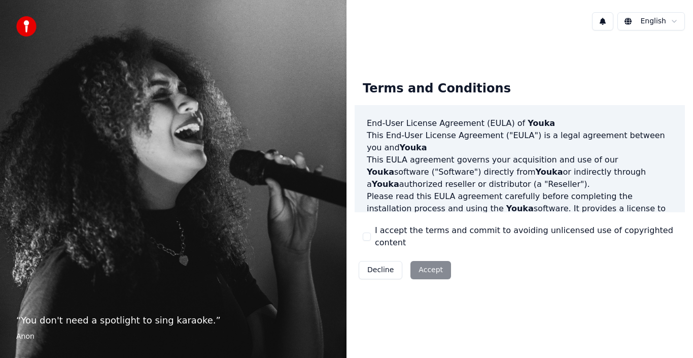 The image size is (693, 358). Describe the element at coordinates (526, 236) in the screenshot. I see `label: I accept the terms and commit to avoiding unlicensed use of copyrighted content` at that location.